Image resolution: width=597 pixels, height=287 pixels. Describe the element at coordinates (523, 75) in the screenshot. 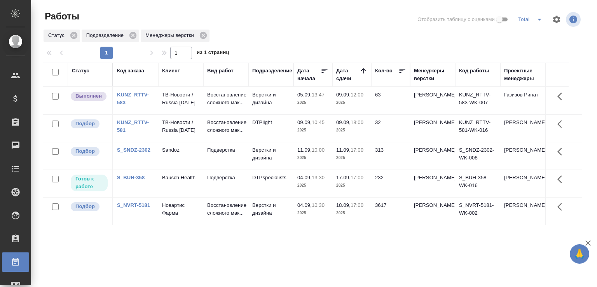

I see `div: Проектные менеджеры` at that location.